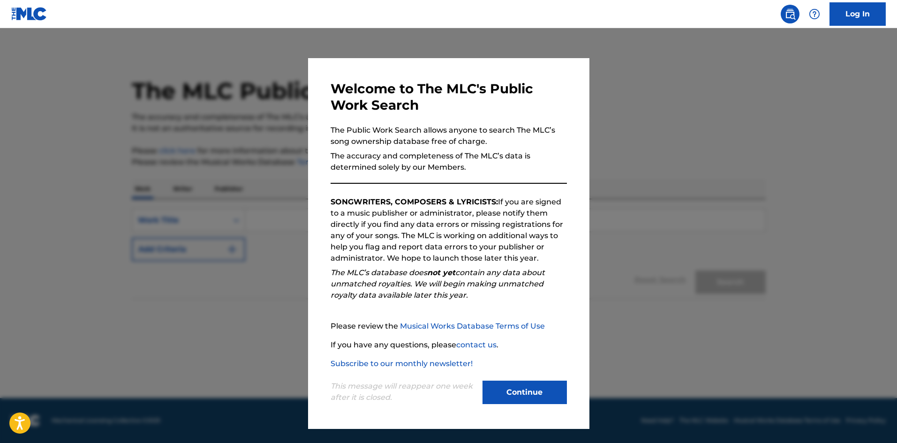 The width and height of the screenshot is (897, 443). What do you see at coordinates (438, 284) in the screenshot?
I see `em: The MLC’s database does contain any data about unmatched royalties. We will begin making unmatche...` at bounding box center [438, 284].